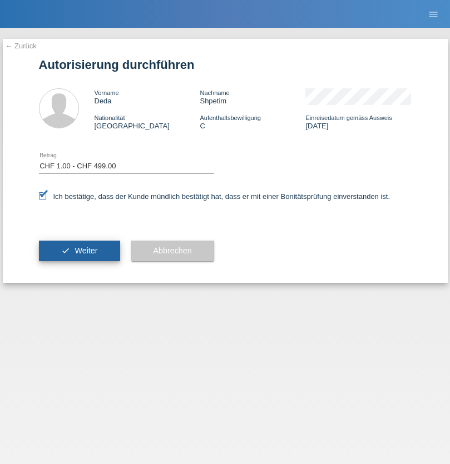 Image resolution: width=450 pixels, height=464 pixels. What do you see at coordinates (225, 64) in the screenshot?
I see `h1: Autorisierung durchführen` at bounding box center [225, 64].